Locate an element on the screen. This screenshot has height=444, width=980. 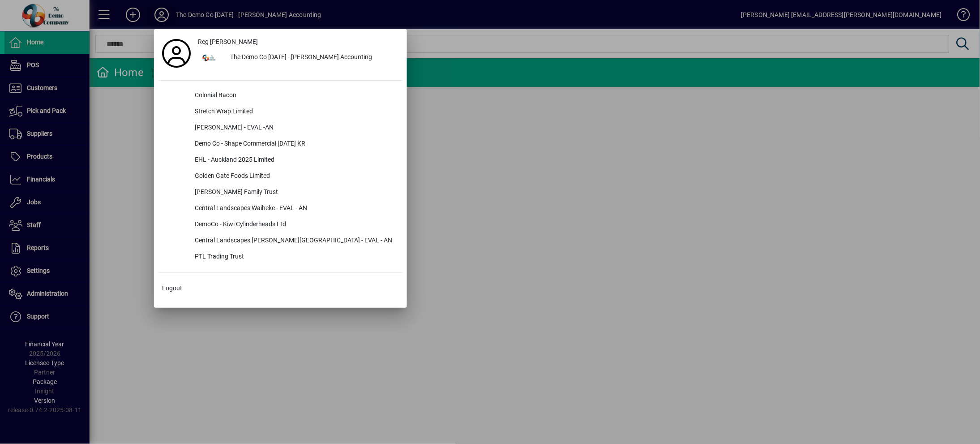
a: Profile is located at coordinates (177, 53).